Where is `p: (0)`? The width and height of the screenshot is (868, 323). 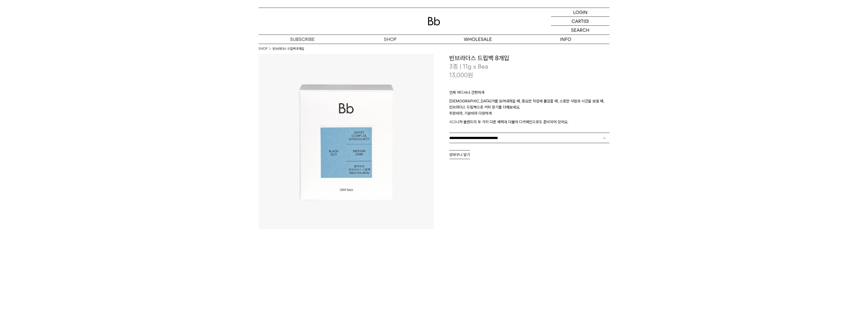
p: (0) is located at coordinates (586, 21).